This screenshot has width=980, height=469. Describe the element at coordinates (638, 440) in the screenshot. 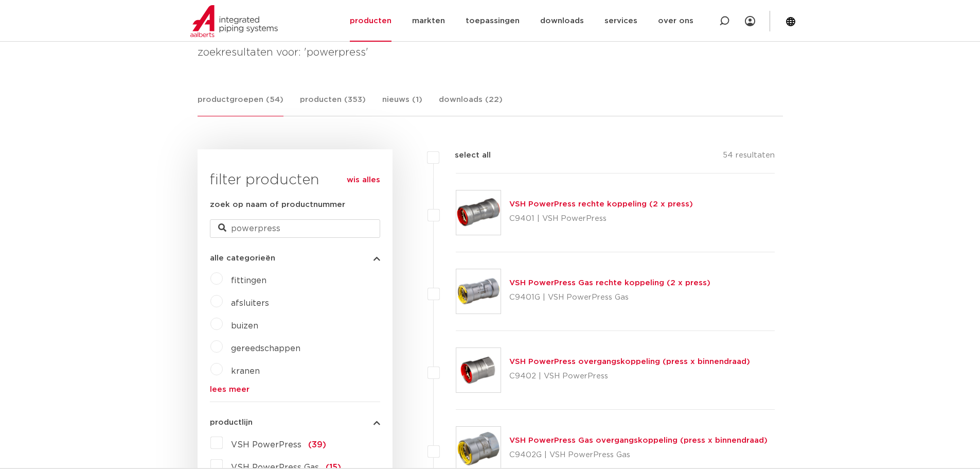

I see `a: VSH PowerPress Gas overgangskoppeling (press x binnendraad)` at that location.